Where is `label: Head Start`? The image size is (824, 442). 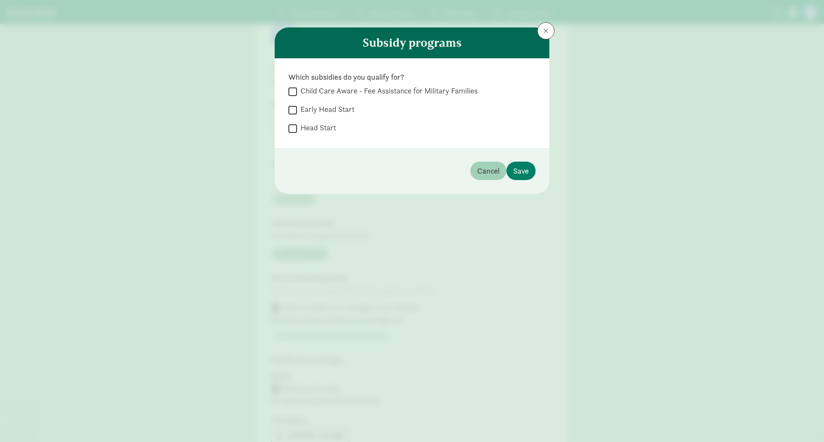 label: Head Start is located at coordinates (316, 128).